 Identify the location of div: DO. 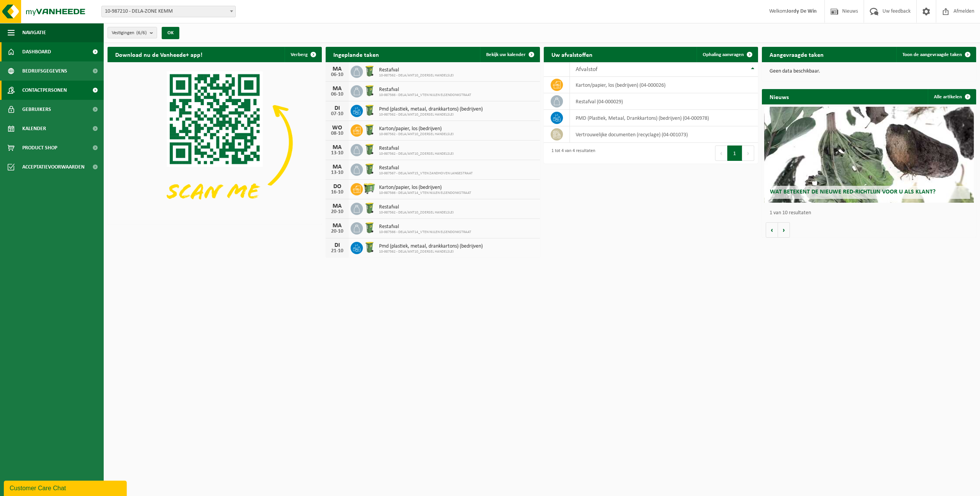
(337, 186).